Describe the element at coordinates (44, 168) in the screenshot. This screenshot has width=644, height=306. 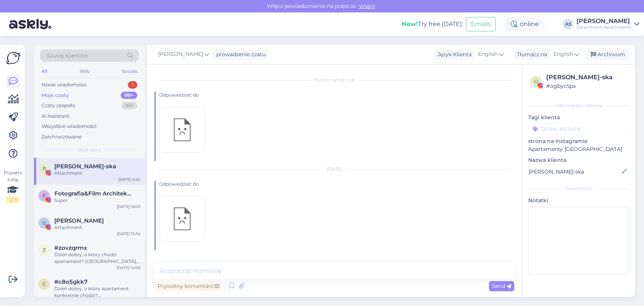
I see `span: R` at that location.